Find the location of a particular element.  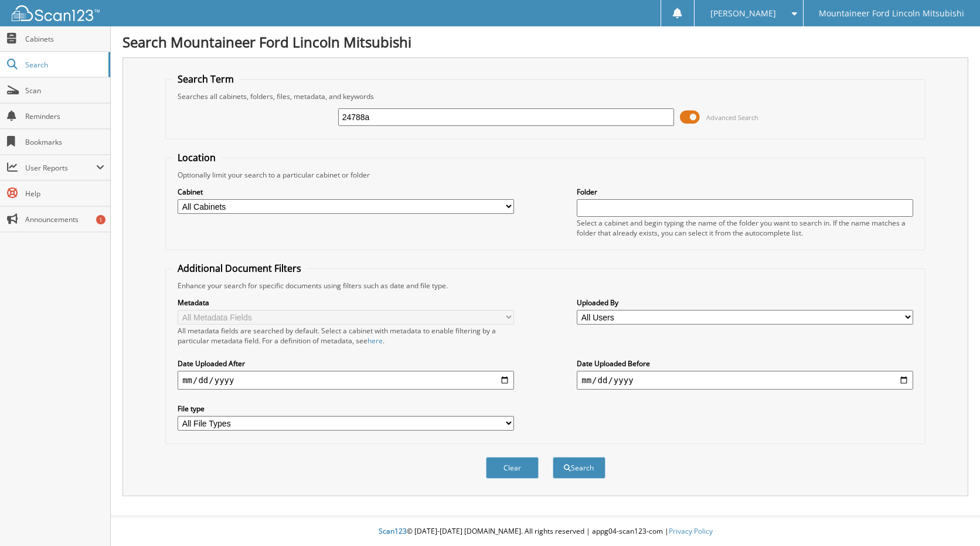

span: Mountaineer Ford Lincoln Mitsubishi is located at coordinates (891, 14).